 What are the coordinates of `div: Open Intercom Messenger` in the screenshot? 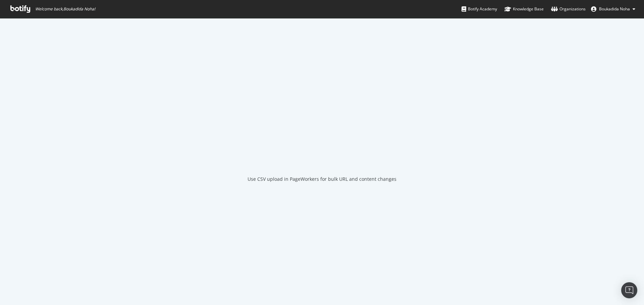 It's located at (629, 290).